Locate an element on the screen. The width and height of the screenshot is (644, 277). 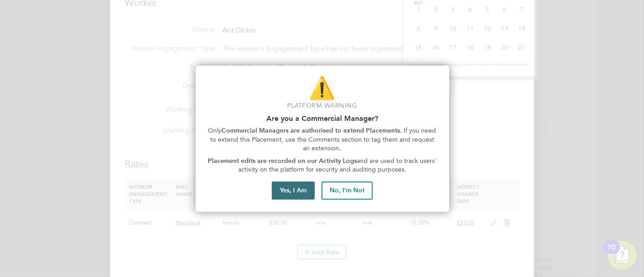
button: Yes, I Am is located at coordinates (293, 190).